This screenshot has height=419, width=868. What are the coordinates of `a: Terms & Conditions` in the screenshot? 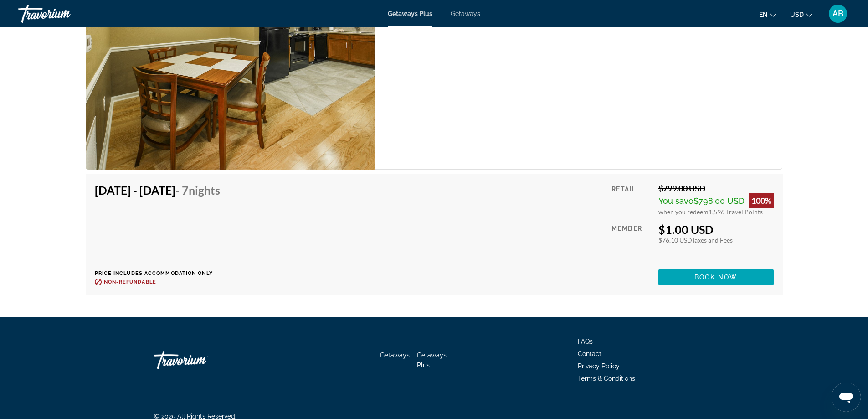 It's located at (607, 378).